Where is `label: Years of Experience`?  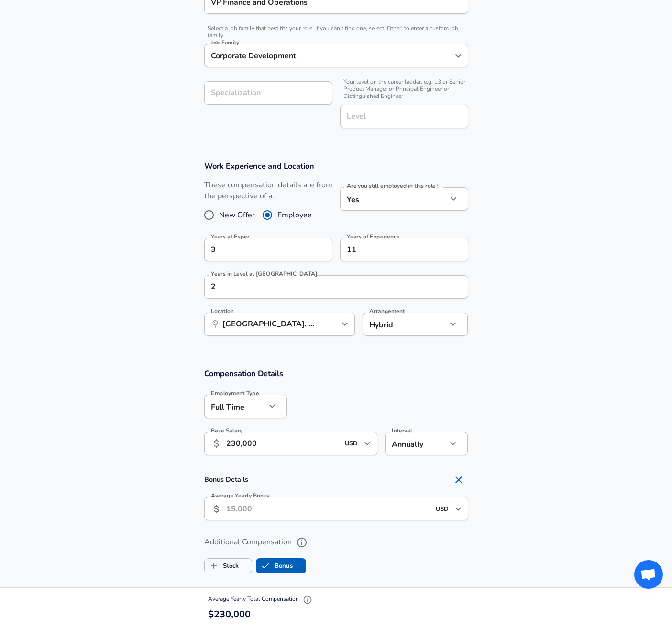 label: Years of Experience is located at coordinates (373, 237).